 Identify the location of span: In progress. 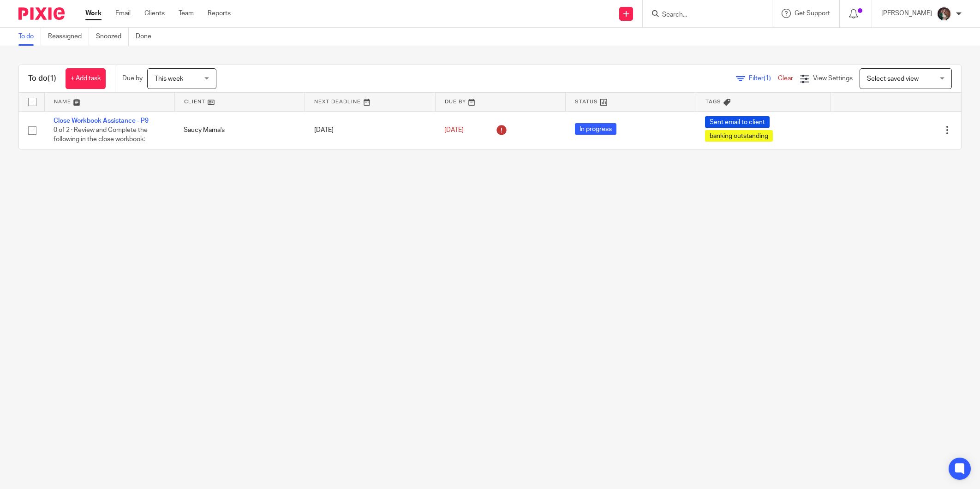
(595, 128).